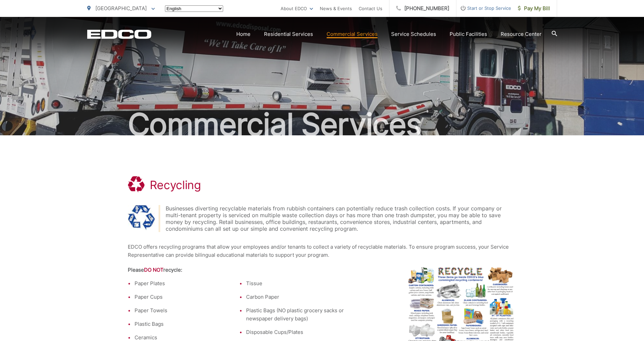 This screenshot has width=644, height=341. Describe the element at coordinates (154, 270) in the screenshot. I see `strong: DO NOT` at that location.